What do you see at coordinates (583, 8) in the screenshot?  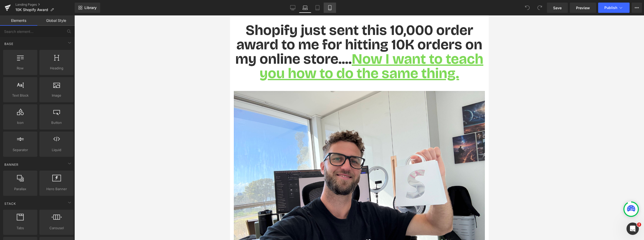 I see `a: Preview` at bounding box center [583, 8].